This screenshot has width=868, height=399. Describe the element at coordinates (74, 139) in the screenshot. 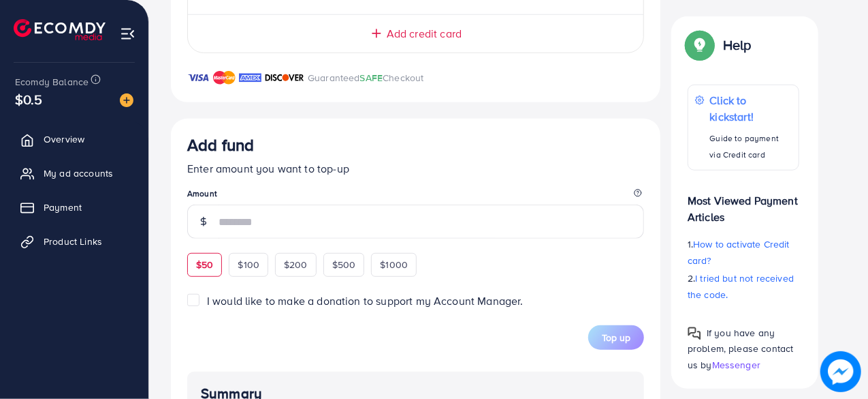

I see `a: Overview` at that location.